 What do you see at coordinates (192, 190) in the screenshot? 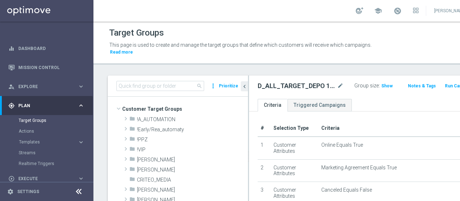
I see `span: Dagmara D.` at bounding box center [192, 190].